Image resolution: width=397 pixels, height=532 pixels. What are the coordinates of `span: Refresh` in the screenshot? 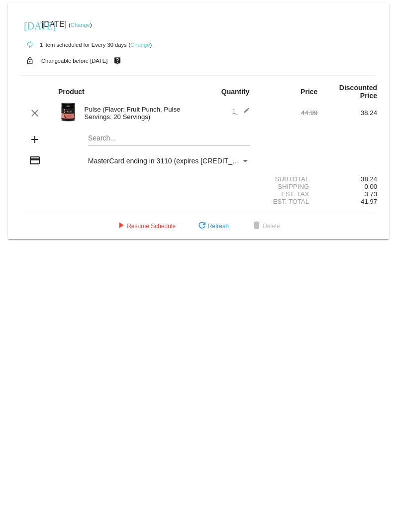 It's located at (213, 226).